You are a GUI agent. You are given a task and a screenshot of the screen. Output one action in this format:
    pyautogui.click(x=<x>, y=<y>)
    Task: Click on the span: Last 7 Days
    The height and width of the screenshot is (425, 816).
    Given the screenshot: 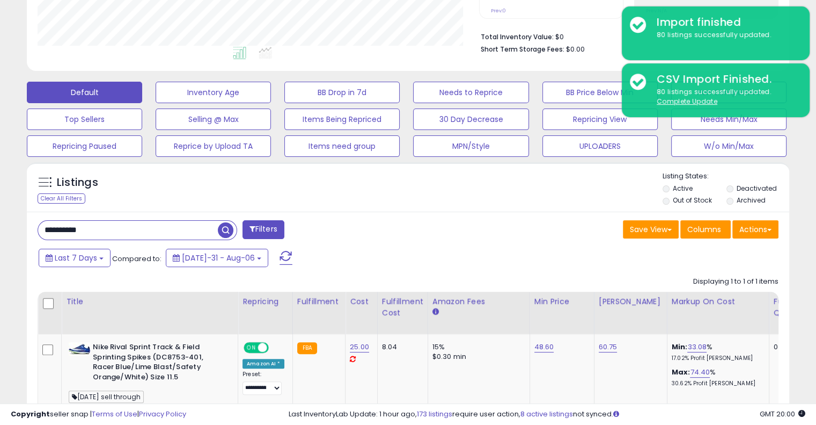 What is the action you would take?
    pyautogui.click(x=76, y=258)
    